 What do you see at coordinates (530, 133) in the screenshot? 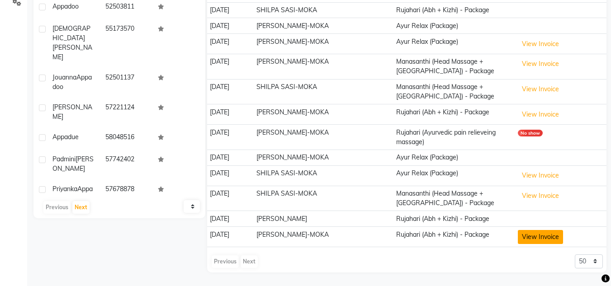
I see `div: No show` at bounding box center [530, 133].